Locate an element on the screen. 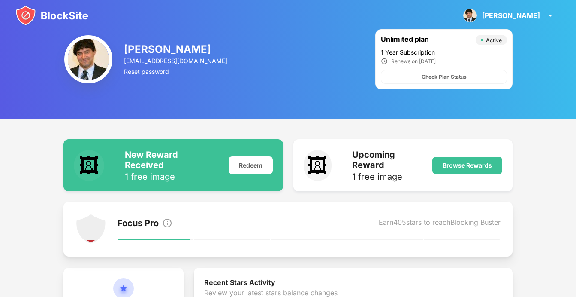 Image resolution: width=576 pixels, height=297 pixels. div: Recent Stars Activity is located at coordinates (354, 283).